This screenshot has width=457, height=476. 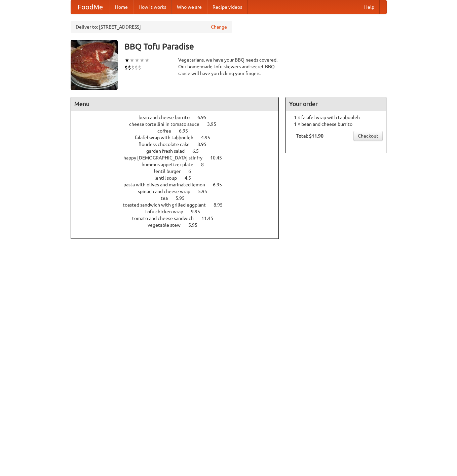 I want to click on span: tofu chicken wrap, so click(x=167, y=212).